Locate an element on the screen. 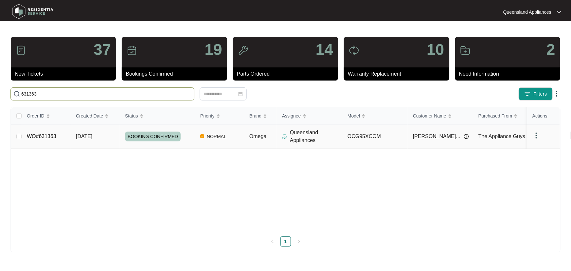 The width and height of the screenshot is (571, 271). p: Bookings Confirmed is located at coordinates (176, 74).